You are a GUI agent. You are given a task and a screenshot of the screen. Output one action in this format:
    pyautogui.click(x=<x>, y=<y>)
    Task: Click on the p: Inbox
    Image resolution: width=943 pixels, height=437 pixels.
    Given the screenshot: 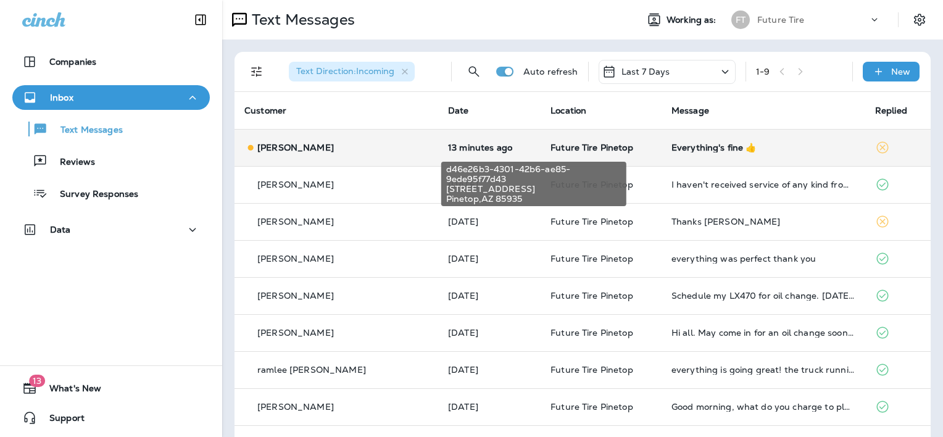 What is the action you would take?
    pyautogui.click(x=62, y=97)
    